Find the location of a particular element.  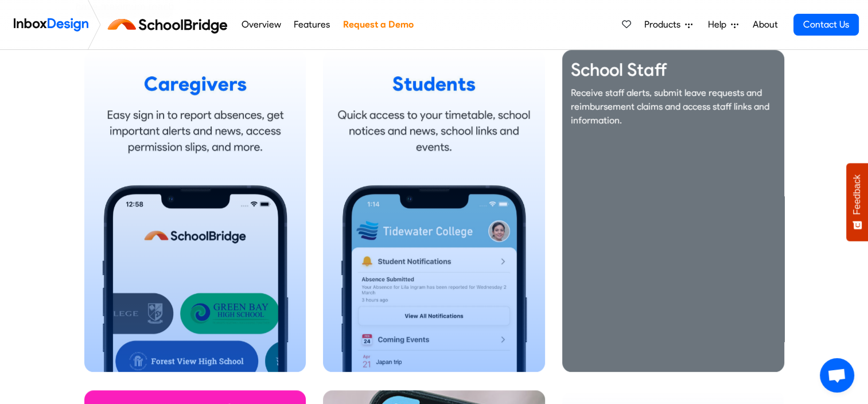

a: Request a Demo is located at coordinates (378, 25).